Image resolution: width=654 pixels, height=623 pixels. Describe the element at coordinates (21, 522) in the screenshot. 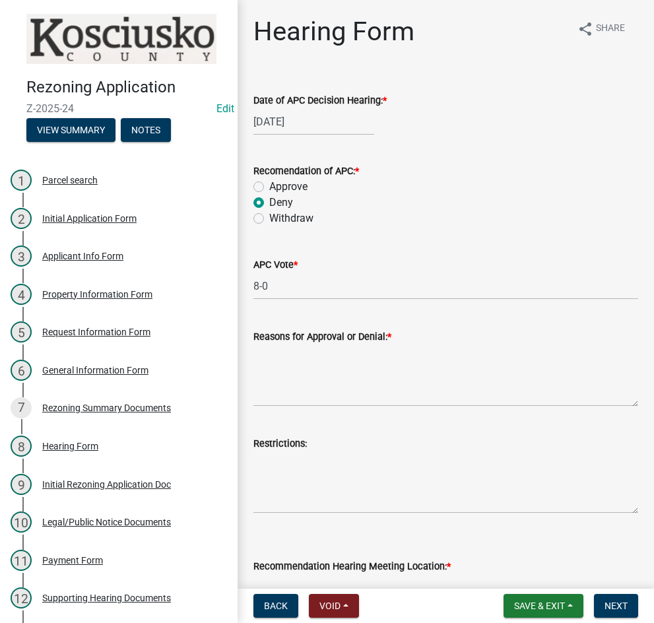

I see `div: 10` at that location.